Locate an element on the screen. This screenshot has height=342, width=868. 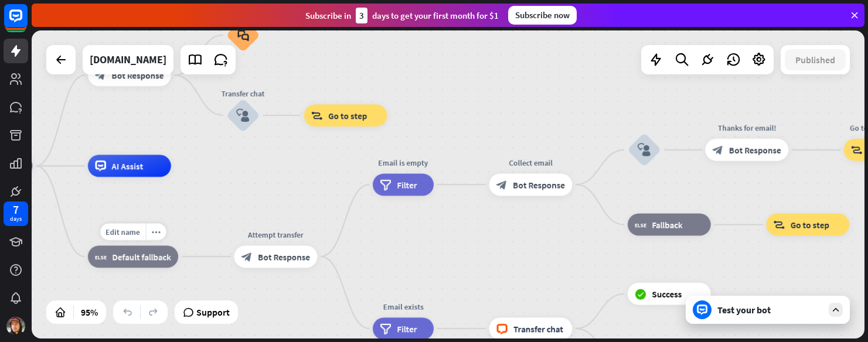
span: Success is located at coordinates (667, 293).